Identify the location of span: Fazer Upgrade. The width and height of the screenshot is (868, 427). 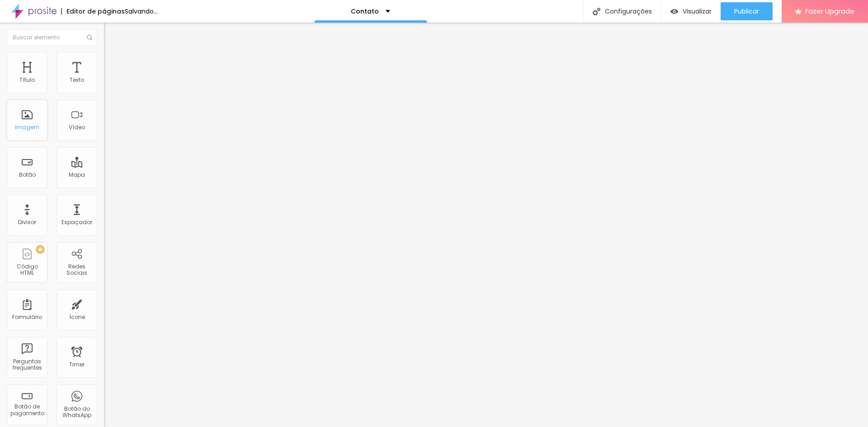
(829, 11).